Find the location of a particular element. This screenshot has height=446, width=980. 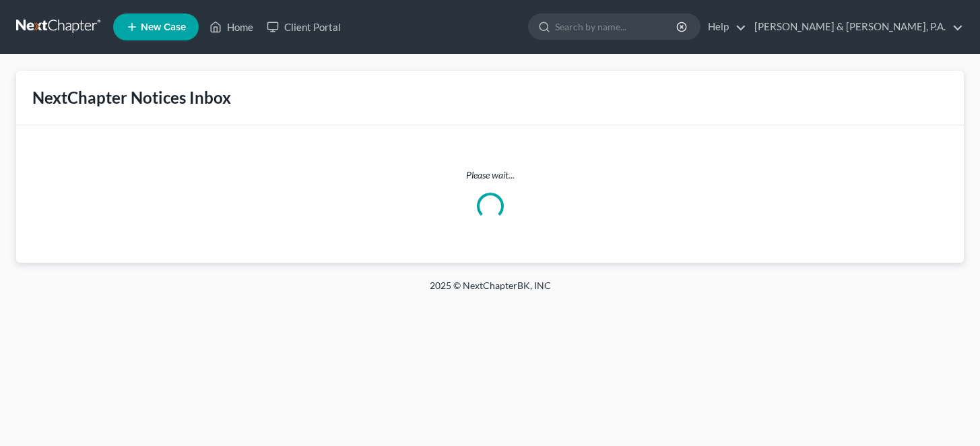

input: Search by name... is located at coordinates (617, 27).